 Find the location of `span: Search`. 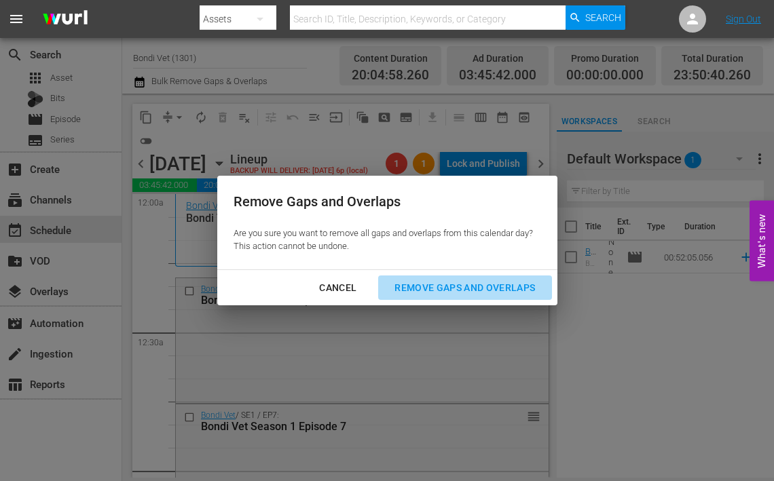

span: Search is located at coordinates (603, 18).